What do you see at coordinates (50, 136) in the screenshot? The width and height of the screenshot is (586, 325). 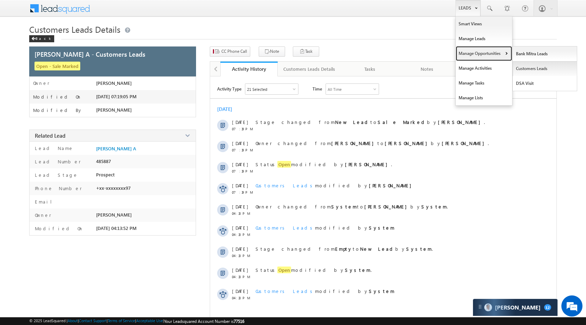 I see `span: Related Lead` at bounding box center [50, 136].